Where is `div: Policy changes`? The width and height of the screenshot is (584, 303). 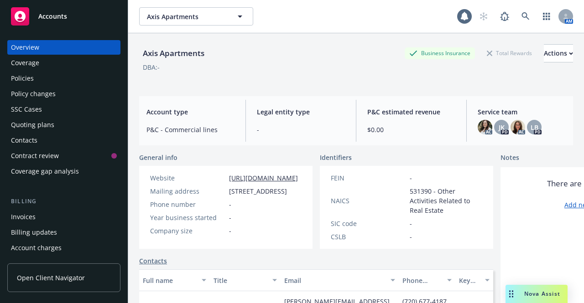 div: Policy changes is located at coordinates (33, 94).